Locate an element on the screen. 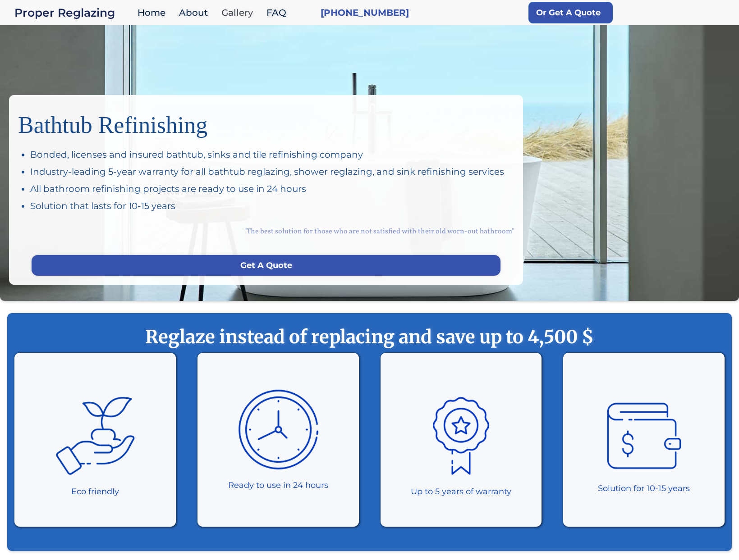 The image size is (739, 560). div: Ready to use in 24 hours ‍ is located at coordinates (278, 491).